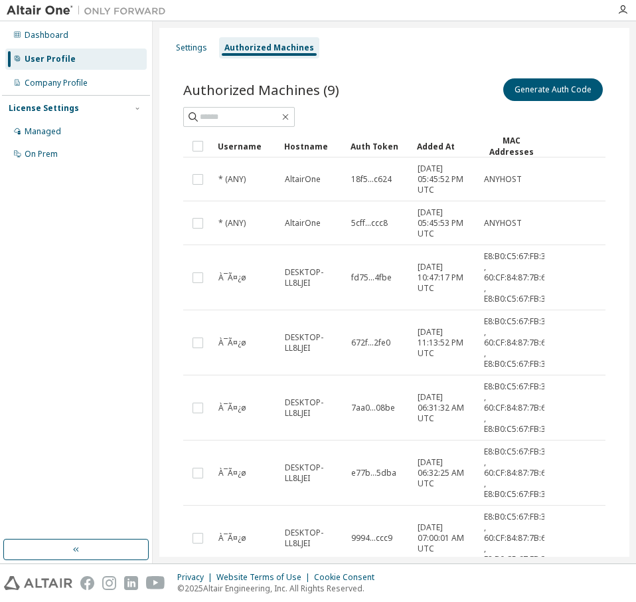 The height and width of the screenshot is (602, 636). I want to click on span: 18f5...c624, so click(371, 179).